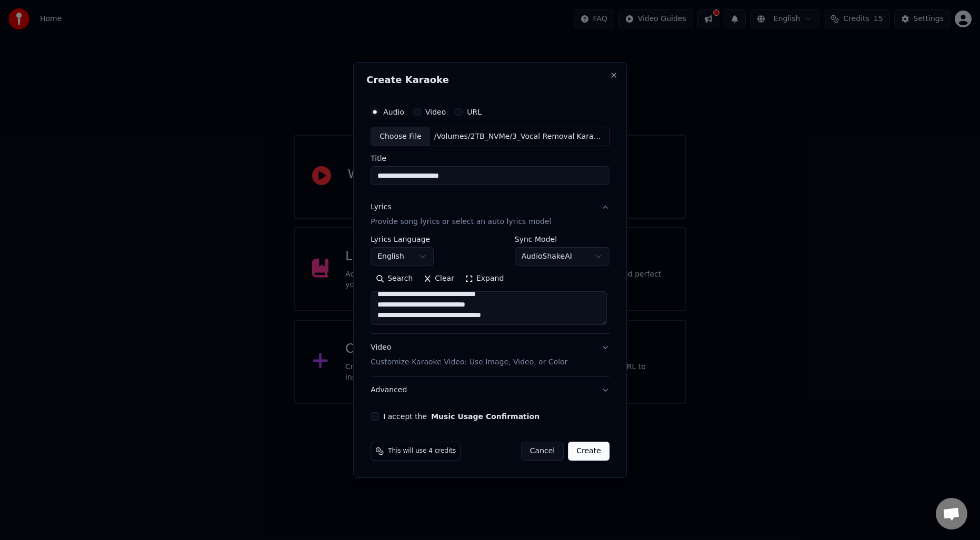  I want to click on div: /Volumes/2TB_NVMe/3_Vocal Removal Karaoke Projects/1_WorkingFiles/1_SourceFiles/Jebediah - Leavin..., so click(519, 136).